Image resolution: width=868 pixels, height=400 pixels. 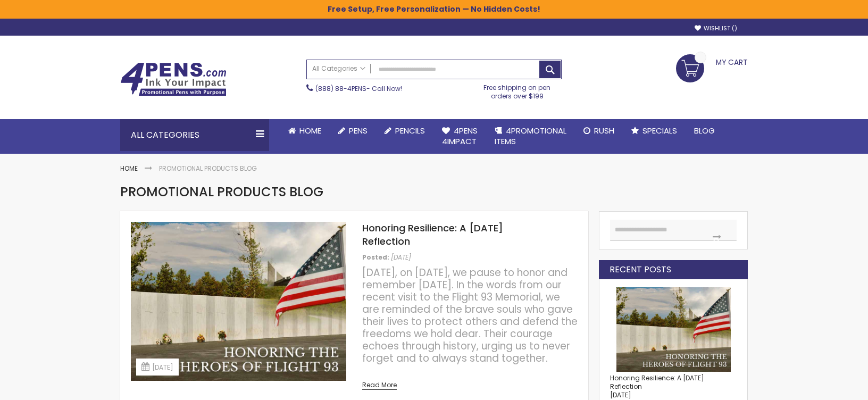 What do you see at coordinates (704, 130) in the screenshot?
I see `span: Blog` at bounding box center [704, 130].